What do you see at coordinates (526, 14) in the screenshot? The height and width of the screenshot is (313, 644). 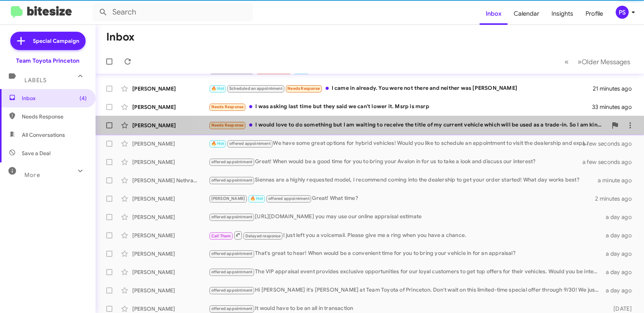 I see `span: Calendar` at bounding box center [526, 14].